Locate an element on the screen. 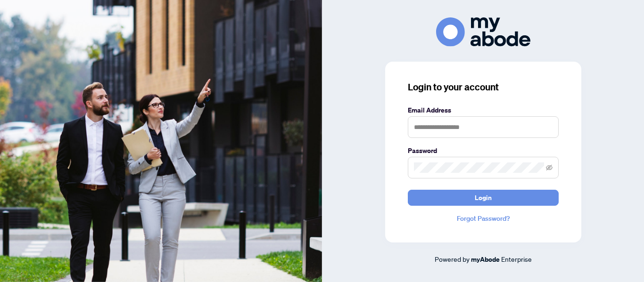 Image resolution: width=644 pixels, height=282 pixels. span: Login is located at coordinates (483, 198).